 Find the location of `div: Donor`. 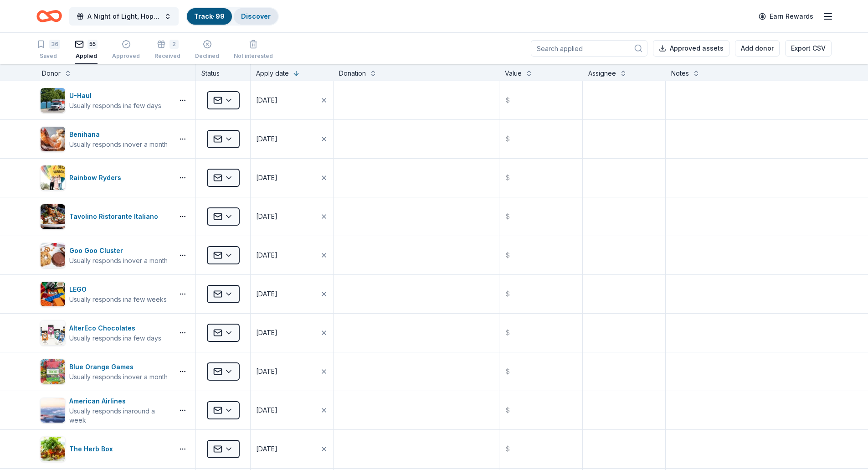

div: Donor is located at coordinates (51, 74).